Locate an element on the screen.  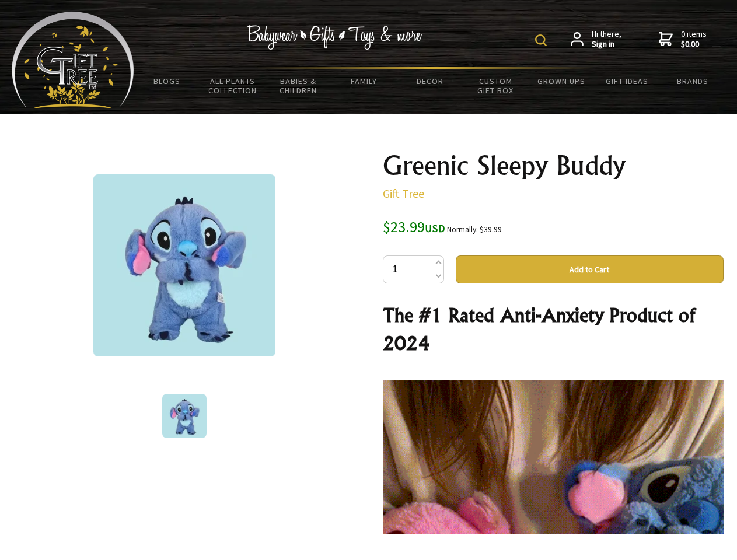
span: $23.99 is located at coordinates (414, 226).